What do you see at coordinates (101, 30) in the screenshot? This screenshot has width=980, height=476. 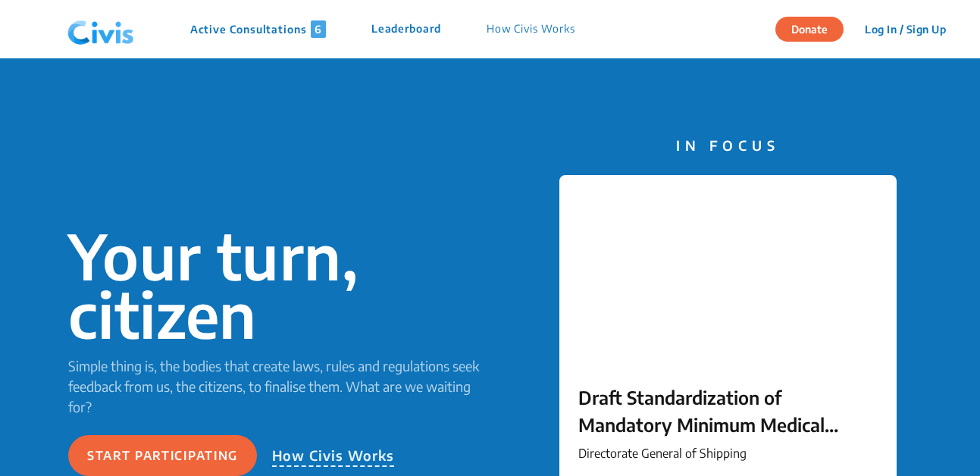 I see `img: navlogo.png` at bounding box center [101, 30].